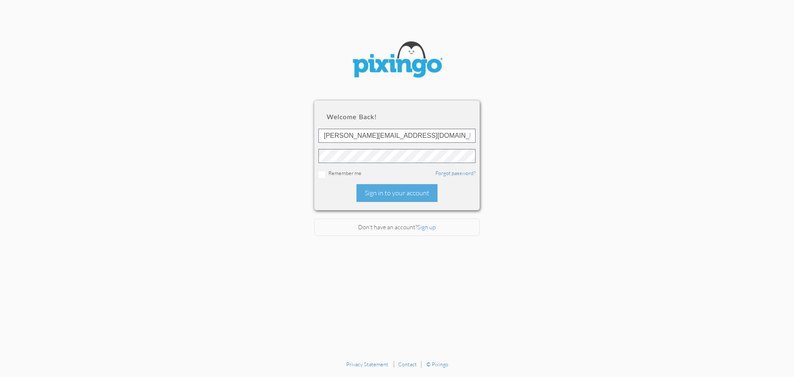 The image size is (794, 377). I want to click on div: Don't have an account?, so click(397, 227).